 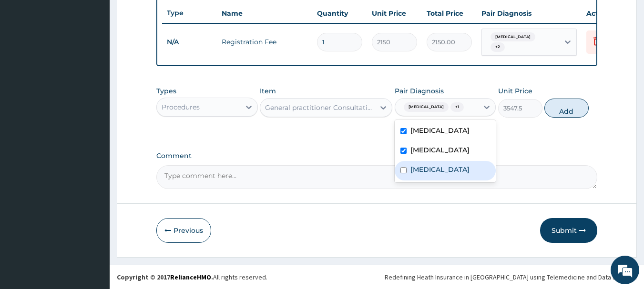 I want to click on button: Submit, so click(x=569, y=231).